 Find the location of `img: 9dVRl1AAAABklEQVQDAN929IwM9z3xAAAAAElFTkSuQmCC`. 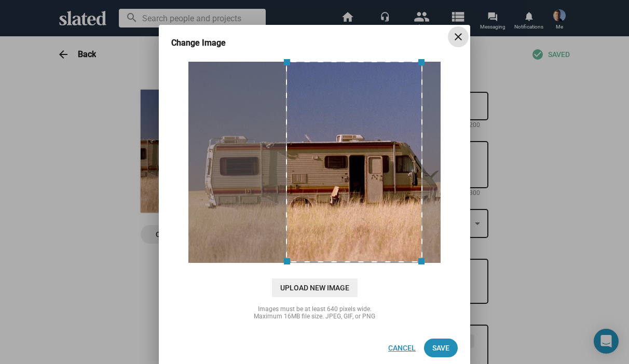

img: 9dVRl1AAAABklEQVQDAN929IwM9z3xAAAAAElFTkSuQmCC is located at coordinates (314, 162).